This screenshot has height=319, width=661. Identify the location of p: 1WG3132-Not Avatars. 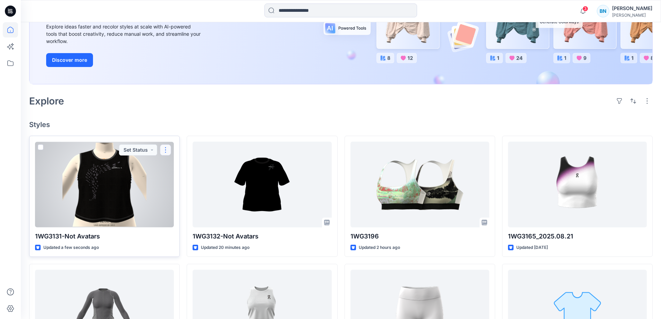
(262, 236).